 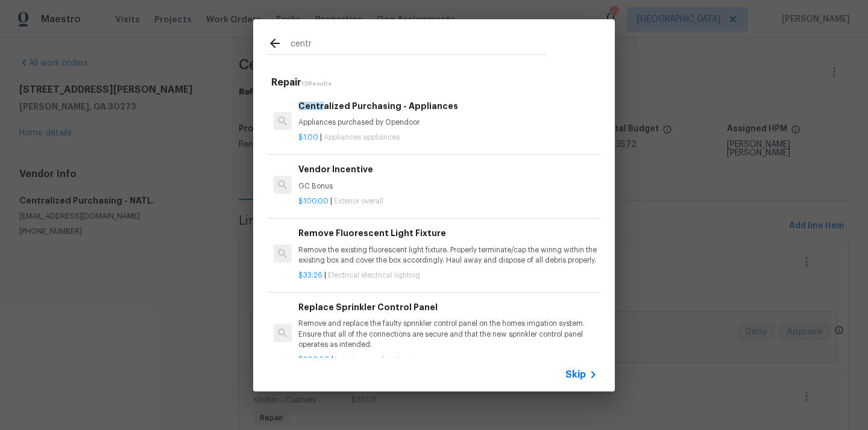 What do you see at coordinates (308, 137) in the screenshot?
I see `span: $1.00` at bounding box center [308, 137].